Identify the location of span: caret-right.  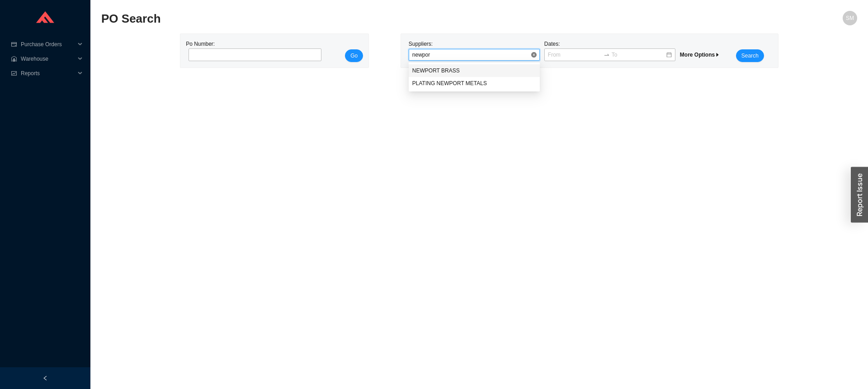
(718, 55).